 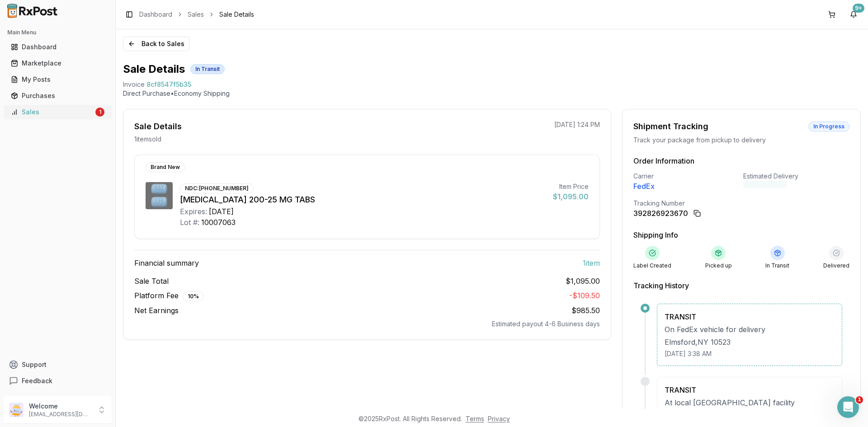 I want to click on img: RxPost Logo, so click(x=33, y=11).